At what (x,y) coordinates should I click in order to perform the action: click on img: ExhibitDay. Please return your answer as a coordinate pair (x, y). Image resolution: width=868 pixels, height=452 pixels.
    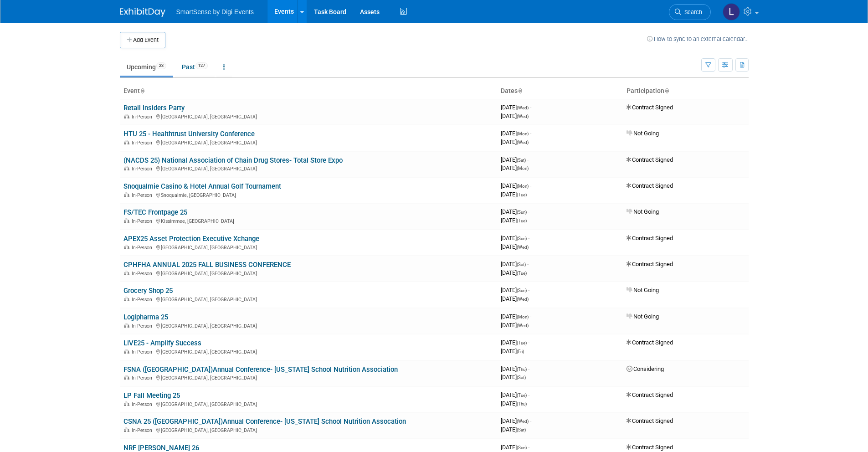
    Looking at the image, I should click on (142, 12).